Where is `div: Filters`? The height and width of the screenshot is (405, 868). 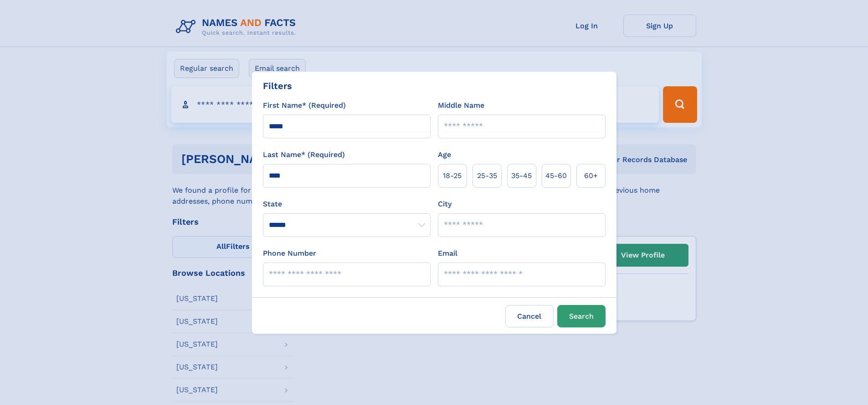
div: Filters is located at coordinates (278, 86).